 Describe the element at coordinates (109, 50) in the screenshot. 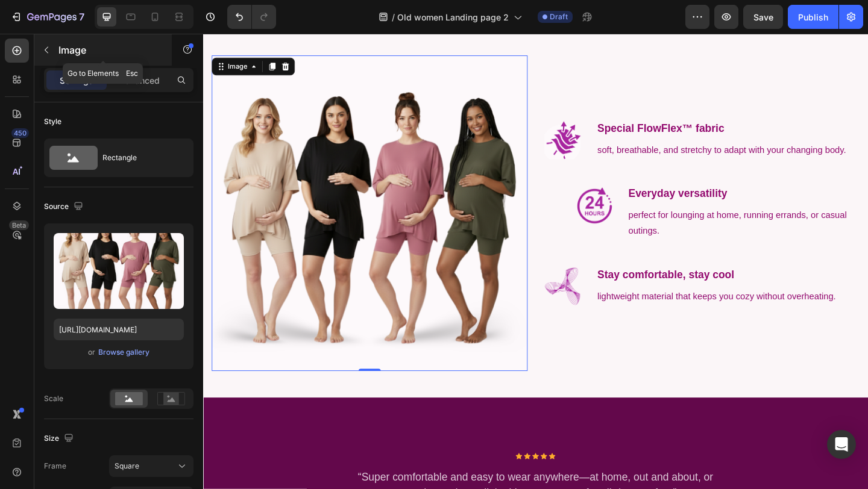

I see `p: Image` at that location.